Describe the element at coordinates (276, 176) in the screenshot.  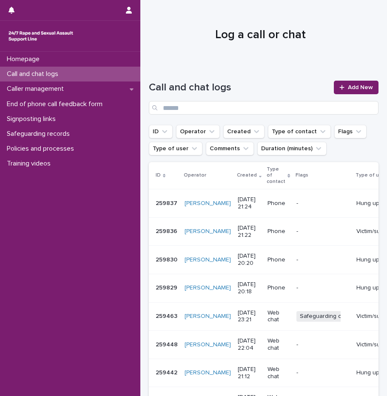
I see `p: Type of contact` at that location.